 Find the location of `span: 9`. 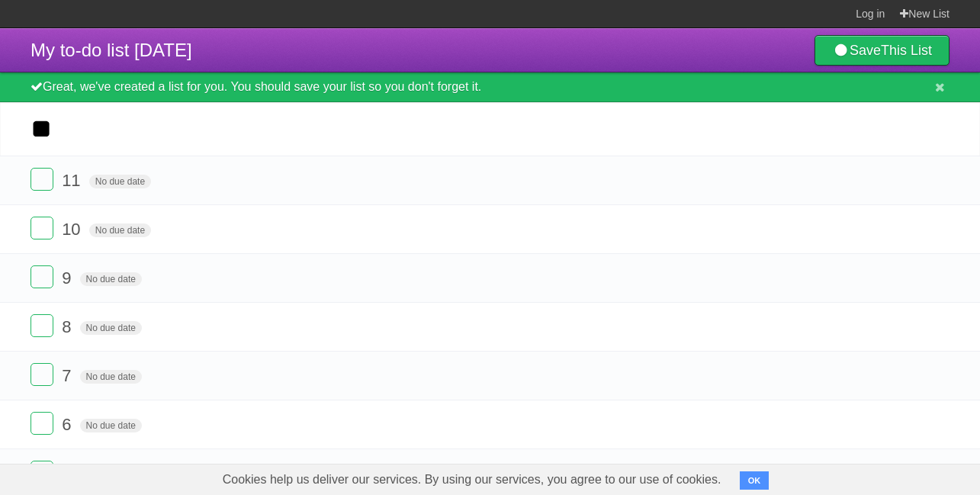

span: 9 is located at coordinates (68, 277).